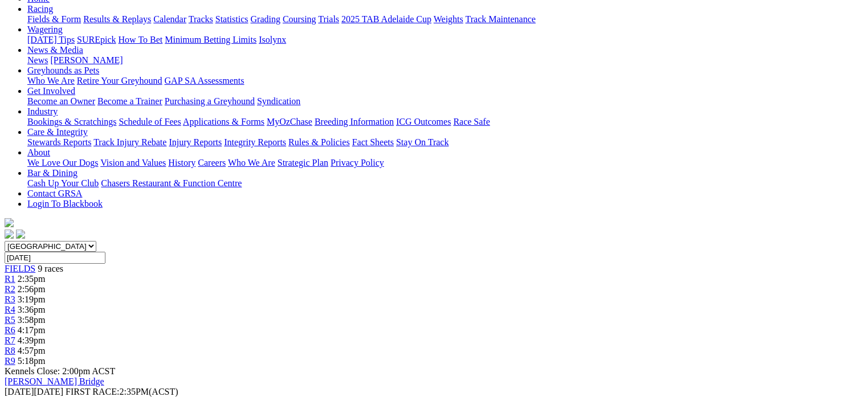 Image resolution: width=868 pixels, height=397 pixels. What do you see at coordinates (21, 234) in the screenshot?
I see `img: twitter.svg` at bounding box center [21, 234].